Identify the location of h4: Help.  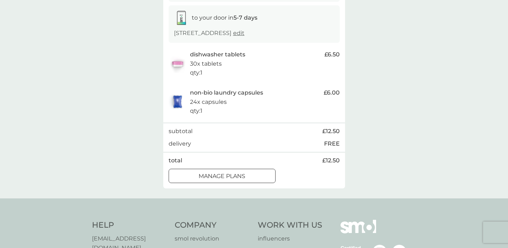
(130, 225).